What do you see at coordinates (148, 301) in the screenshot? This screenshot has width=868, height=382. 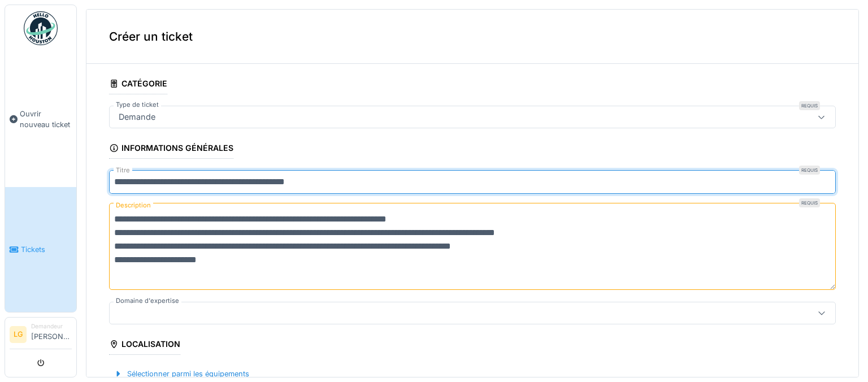 I see `label: Domaine d'expertise` at bounding box center [148, 301].